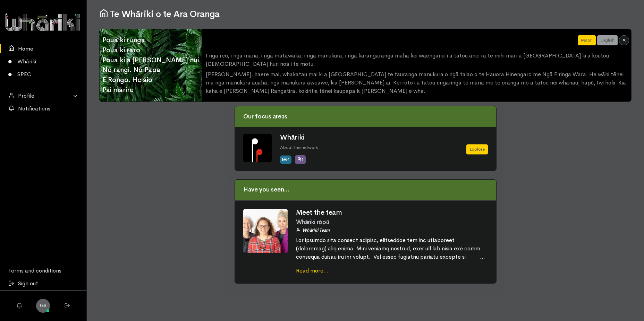  What do you see at coordinates (258, 148) in the screenshot?
I see `img: Whariki%20Icon_Icon_Tile.png` at bounding box center [258, 148].